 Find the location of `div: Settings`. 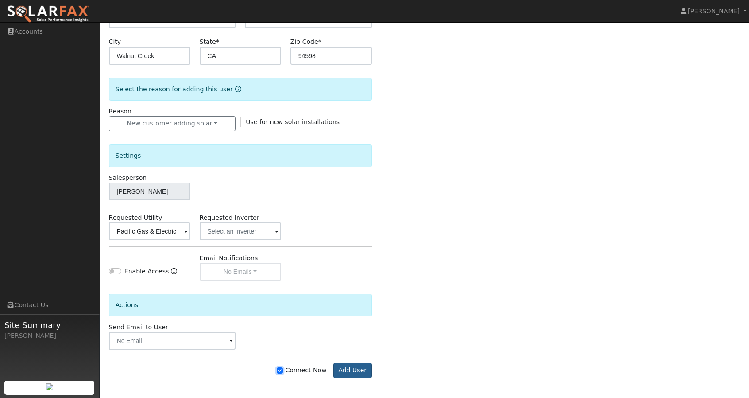

div: Settings is located at coordinates (240, 155).